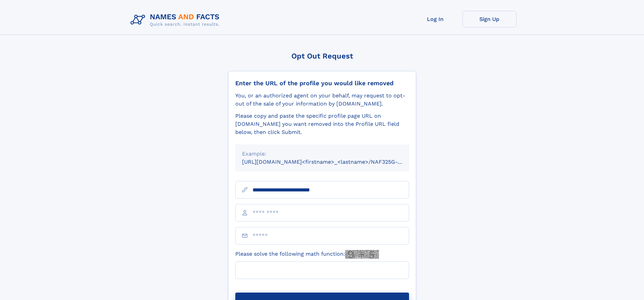 The width and height of the screenshot is (644, 300). What do you see at coordinates (322, 154) in the screenshot?
I see `div: Example:` at bounding box center [322, 154].